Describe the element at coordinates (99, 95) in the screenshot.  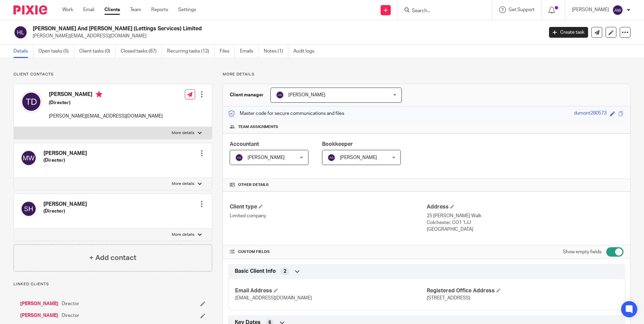
I see `i: Primary` at that location.